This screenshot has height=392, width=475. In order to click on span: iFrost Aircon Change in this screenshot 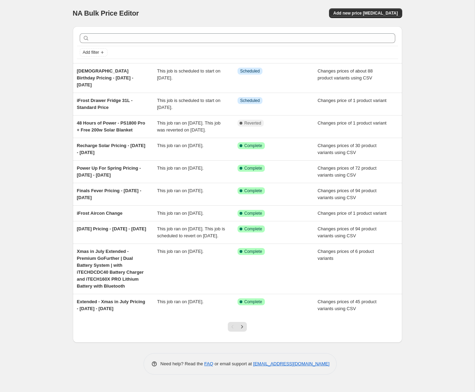, I will do `click(100, 213)`.